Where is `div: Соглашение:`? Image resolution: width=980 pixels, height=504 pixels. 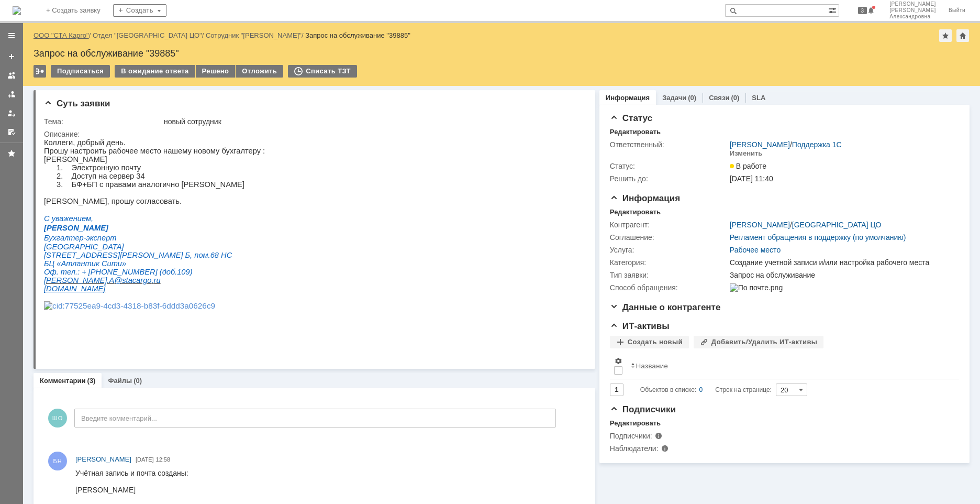 div: Соглашение: is located at coordinates (668, 237).